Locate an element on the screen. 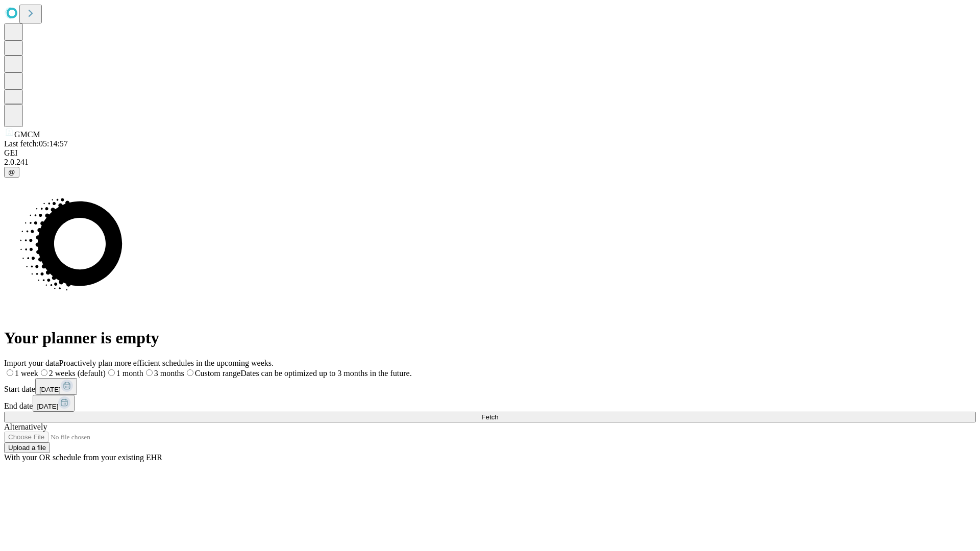 This screenshot has width=980, height=551. input: 1 month is located at coordinates (111, 373).